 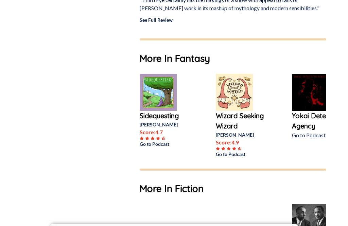 I want to click on p: Score: 4.7, so click(x=167, y=132).